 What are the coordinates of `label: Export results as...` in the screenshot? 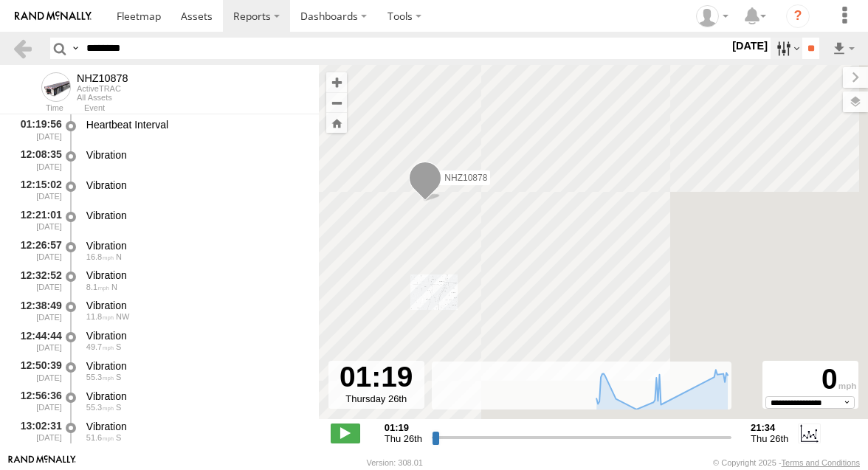 It's located at (843, 48).